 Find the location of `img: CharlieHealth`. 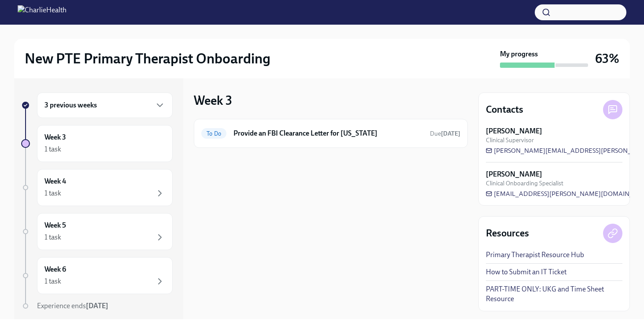

img: CharlieHealth is located at coordinates (42, 12).